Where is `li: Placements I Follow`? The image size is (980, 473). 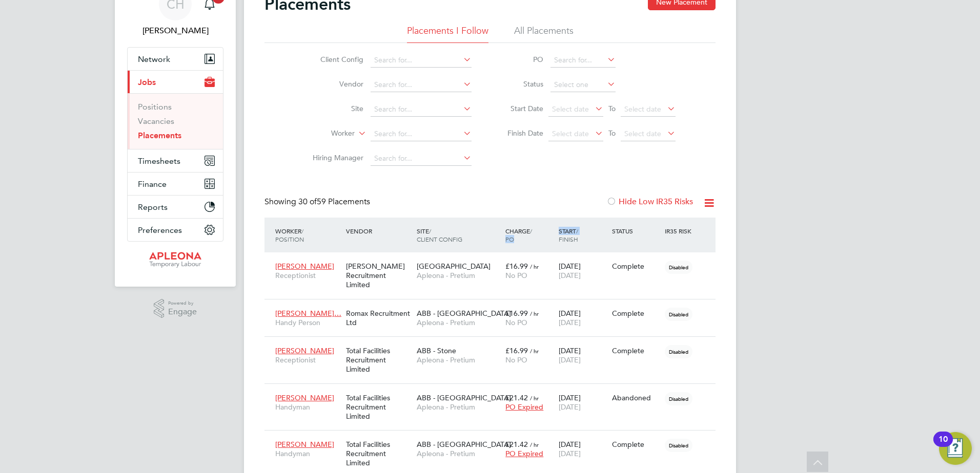 li: Placements I Follow is located at coordinates (447, 33).